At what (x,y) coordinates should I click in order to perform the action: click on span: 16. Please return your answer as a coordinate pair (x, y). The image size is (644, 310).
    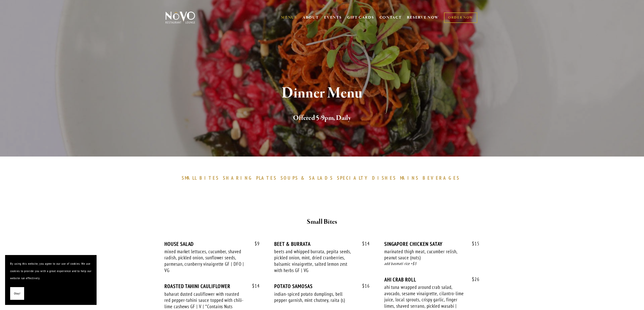
    Looking at the image, I should click on (364, 286).